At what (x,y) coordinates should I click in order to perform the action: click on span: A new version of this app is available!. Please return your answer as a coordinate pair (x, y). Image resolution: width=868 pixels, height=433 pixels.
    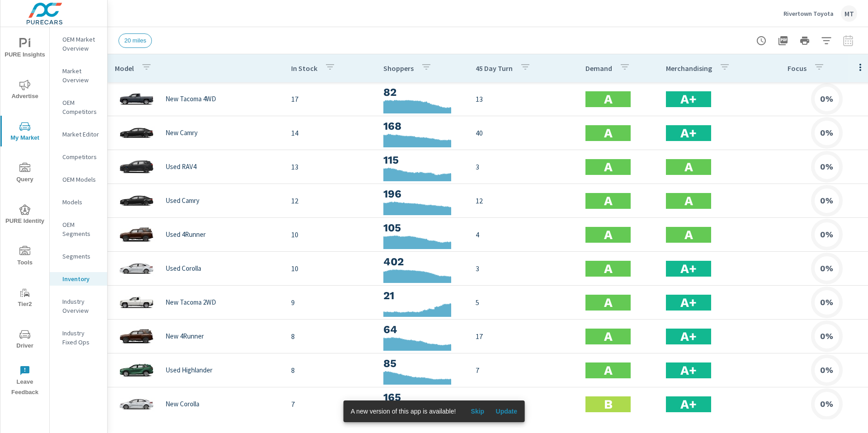
    Looking at the image, I should click on (403, 412).